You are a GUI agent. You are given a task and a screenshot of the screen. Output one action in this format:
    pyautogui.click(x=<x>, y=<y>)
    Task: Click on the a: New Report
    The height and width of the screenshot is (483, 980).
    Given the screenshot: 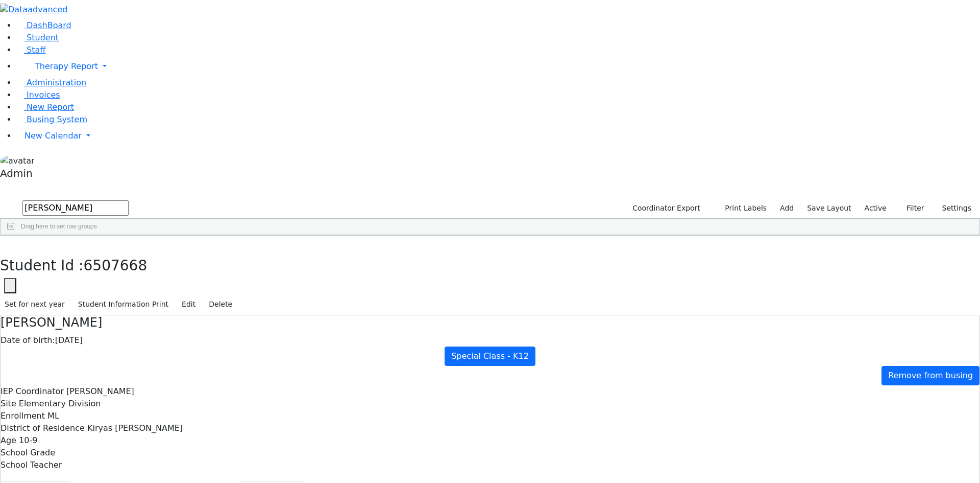 What is the action you would take?
    pyautogui.click(x=45, y=107)
    